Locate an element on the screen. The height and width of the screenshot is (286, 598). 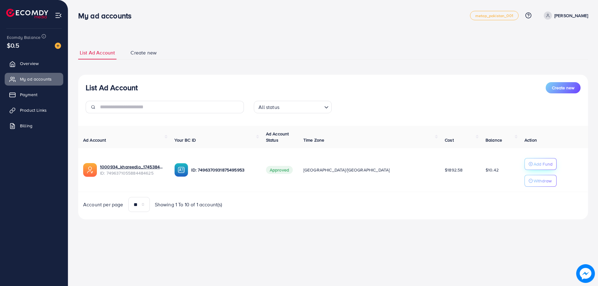
a: 1000934_khareedlo_1745384908232 is located at coordinates (132, 167).